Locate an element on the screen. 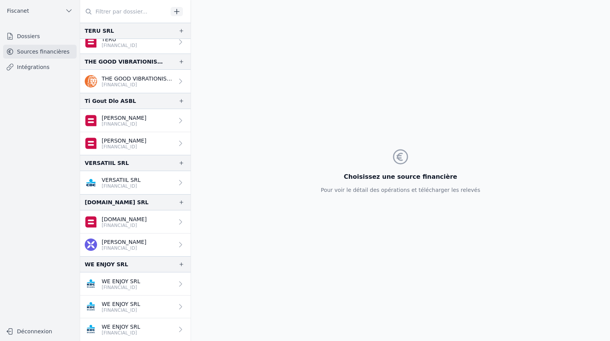 The image size is (610, 341). div: VERSATIIL SRL is located at coordinates (107, 163).